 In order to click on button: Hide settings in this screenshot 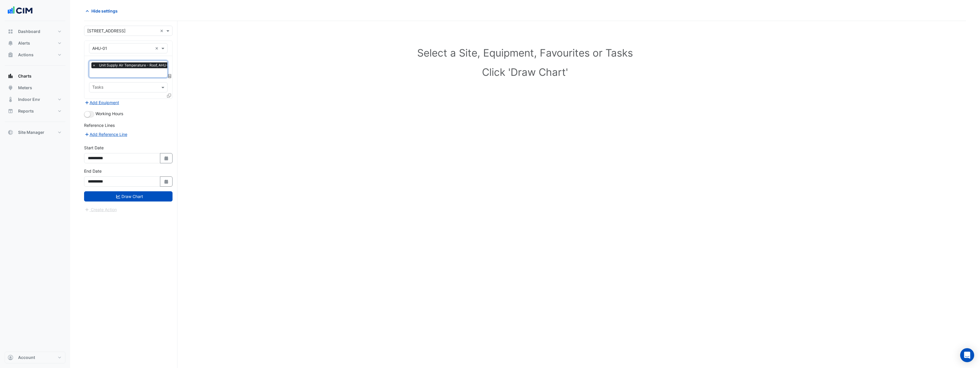, I will do `click(102, 11)`.